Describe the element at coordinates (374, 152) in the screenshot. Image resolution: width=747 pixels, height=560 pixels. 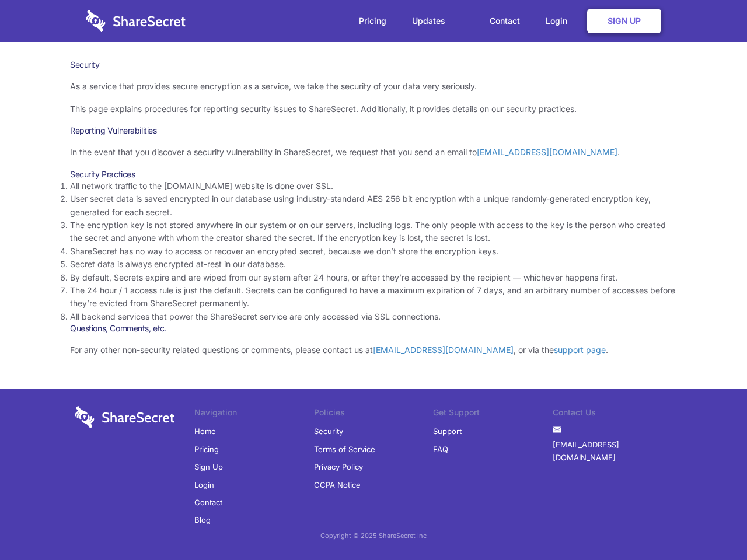
I see `p: In the event that you discover a security vulnerability in ShareSecret, we request that you send ...` at that location.